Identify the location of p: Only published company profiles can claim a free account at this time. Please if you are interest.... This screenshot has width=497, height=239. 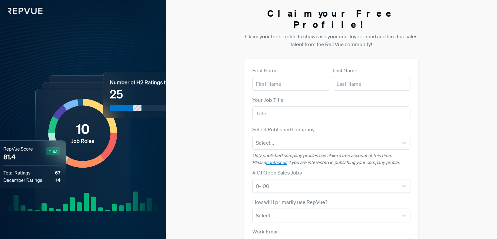
(331, 159).